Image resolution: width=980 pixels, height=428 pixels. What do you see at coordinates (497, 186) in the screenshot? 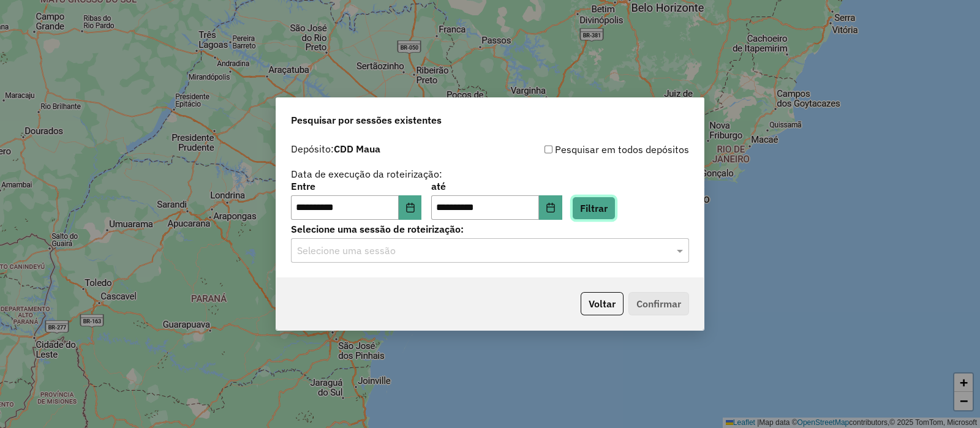
I see `label: até` at bounding box center [497, 186].